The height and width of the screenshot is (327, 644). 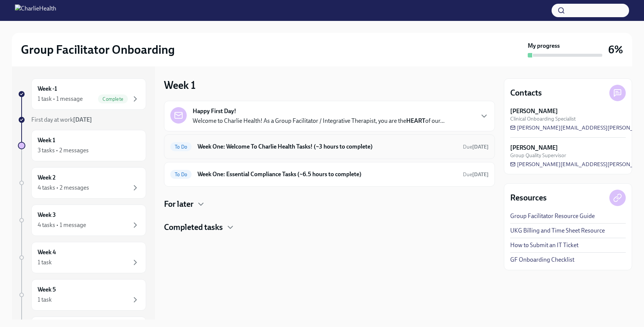 I want to click on strong: Happy First Day!, so click(x=214, y=111).